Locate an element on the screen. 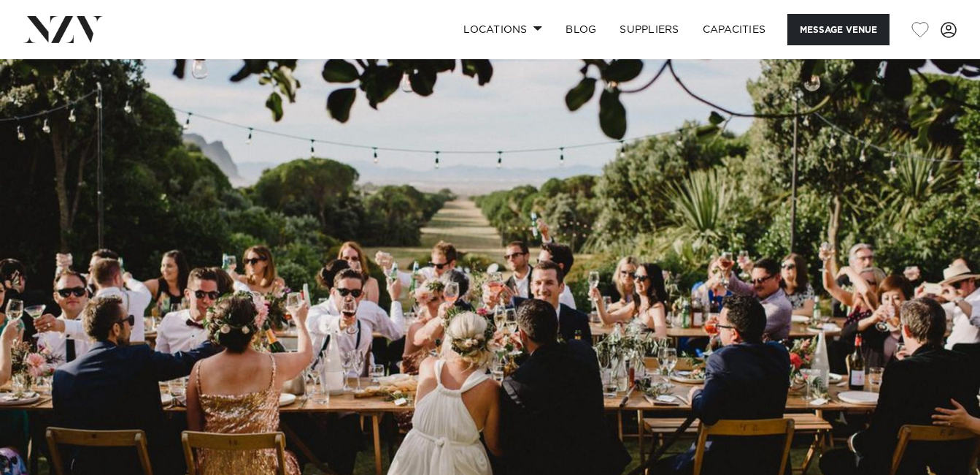  a: Locations is located at coordinates (503, 29).